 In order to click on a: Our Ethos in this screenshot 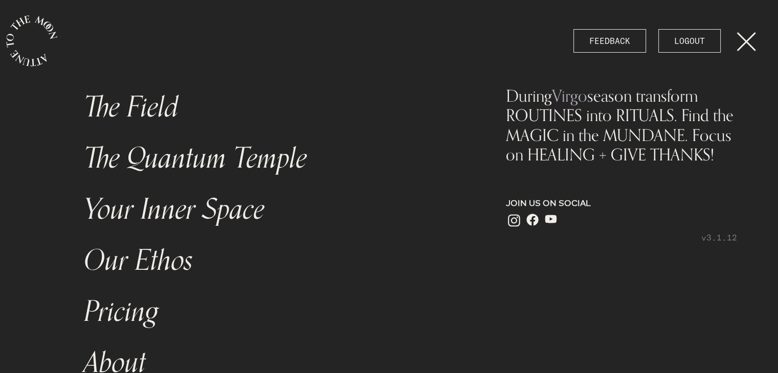, I will do `click(272, 261)`.